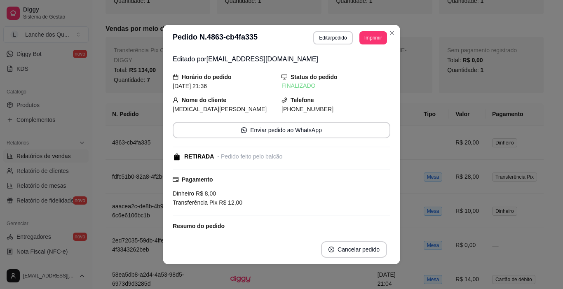 Image resolution: width=563 pixels, height=289 pixels. I want to click on div: - Pedido feito pelo balcão, so click(250, 157).